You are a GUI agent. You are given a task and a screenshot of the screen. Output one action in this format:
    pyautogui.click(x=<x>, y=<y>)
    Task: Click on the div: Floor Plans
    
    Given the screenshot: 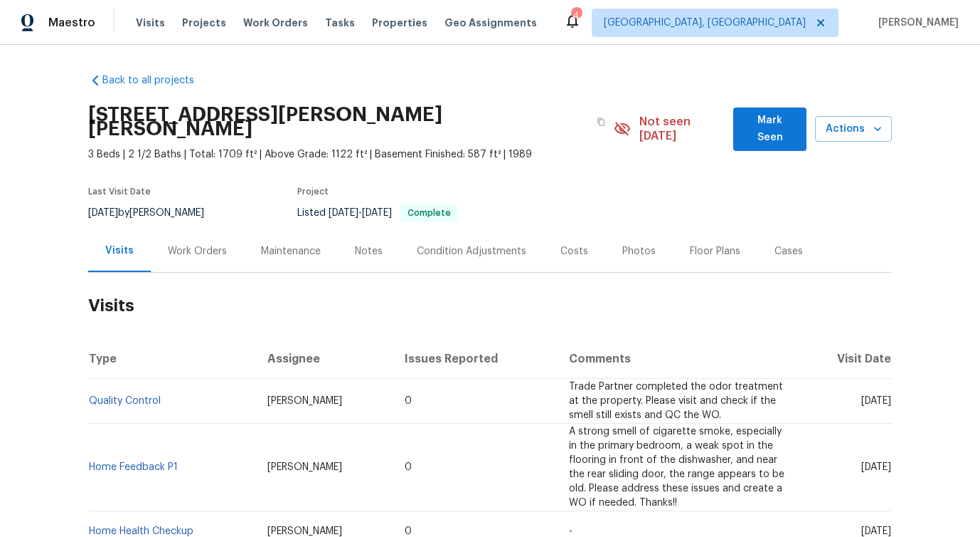 What is the action you would take?
    pyautogui.click(x=715, y=251)
    